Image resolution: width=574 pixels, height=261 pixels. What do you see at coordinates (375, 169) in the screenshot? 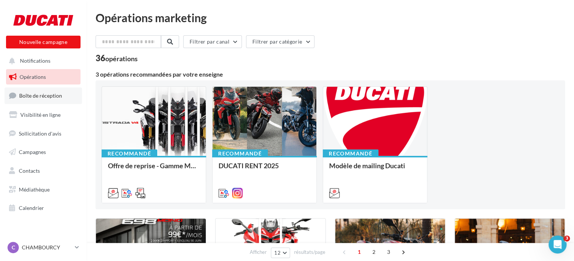
I see `div: Modèle de mailing Ducati` at bounding box center [375, 169].